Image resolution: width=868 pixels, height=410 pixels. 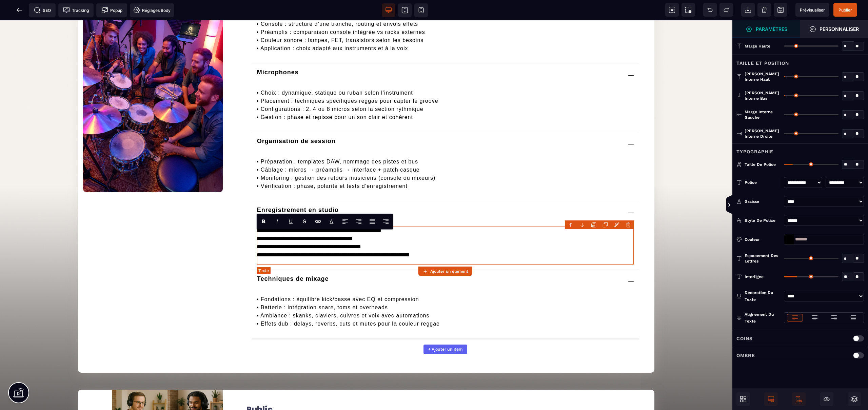 I want to click on div: Couleur, so click(x=762, y=239).